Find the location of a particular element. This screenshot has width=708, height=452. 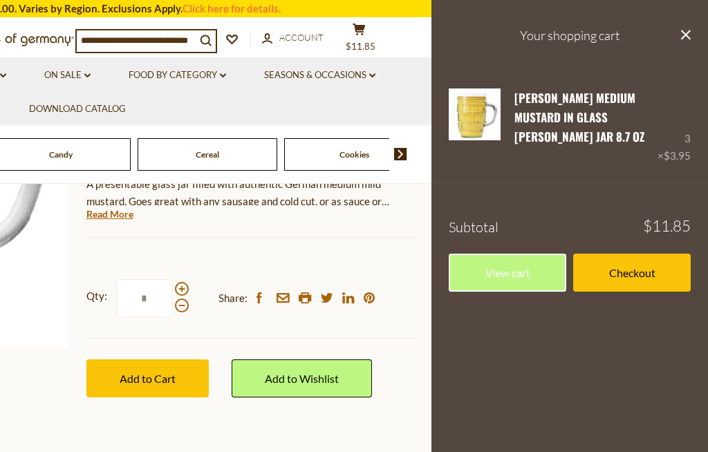

span: Share: is located at coordinates (233, 298).